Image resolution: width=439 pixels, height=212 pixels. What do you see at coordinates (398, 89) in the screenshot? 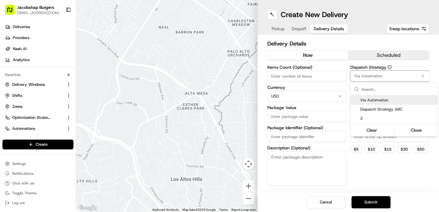
I see `input: Search...` at bounding box center [398, 89].